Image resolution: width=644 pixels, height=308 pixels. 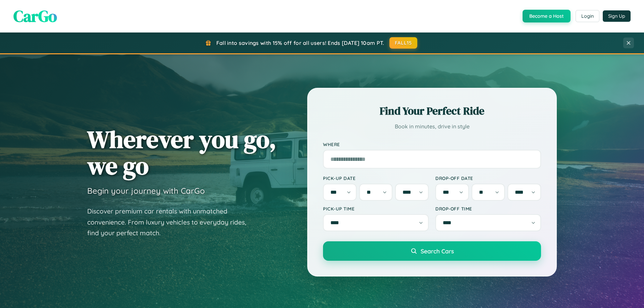 I want to click on span: Search Cars, so click(x=438, y=251).